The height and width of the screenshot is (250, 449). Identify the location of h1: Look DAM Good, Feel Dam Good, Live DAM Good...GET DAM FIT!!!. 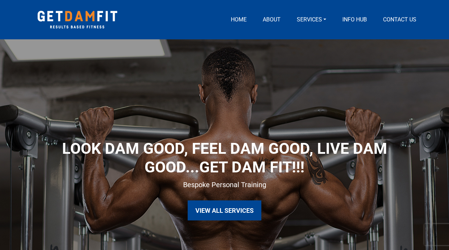
(225, 158).